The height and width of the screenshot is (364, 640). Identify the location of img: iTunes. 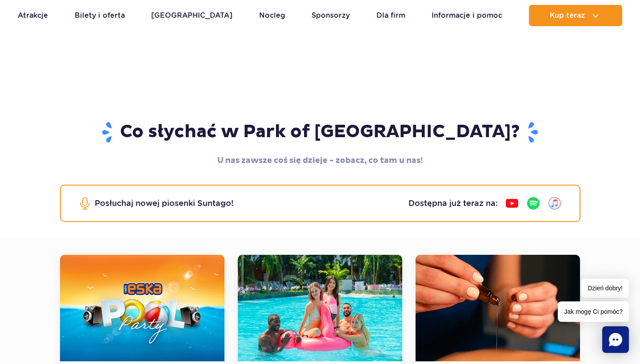
(555, 203).